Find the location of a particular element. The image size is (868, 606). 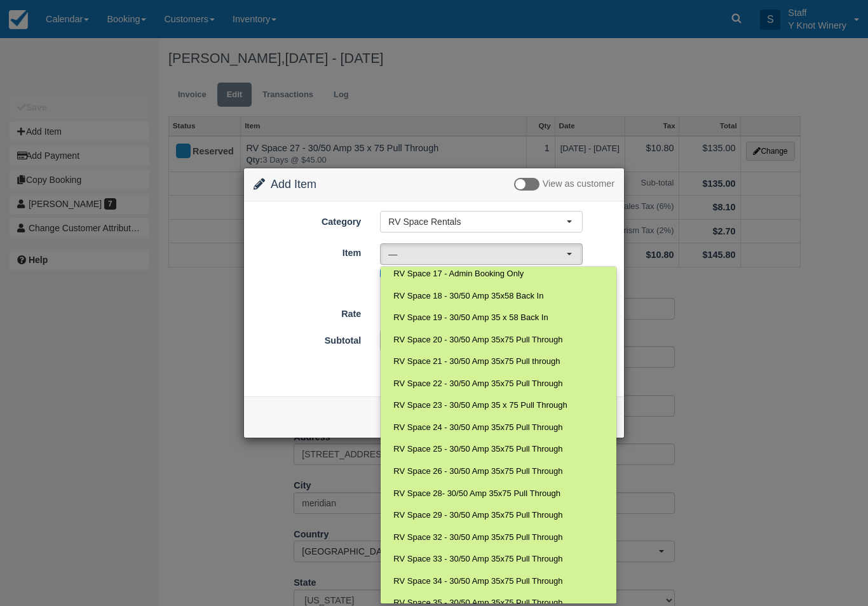

span: RV Space 23 - 30/50 Amp 35 x 75 Pull Through is located at coordinates (479, 405).